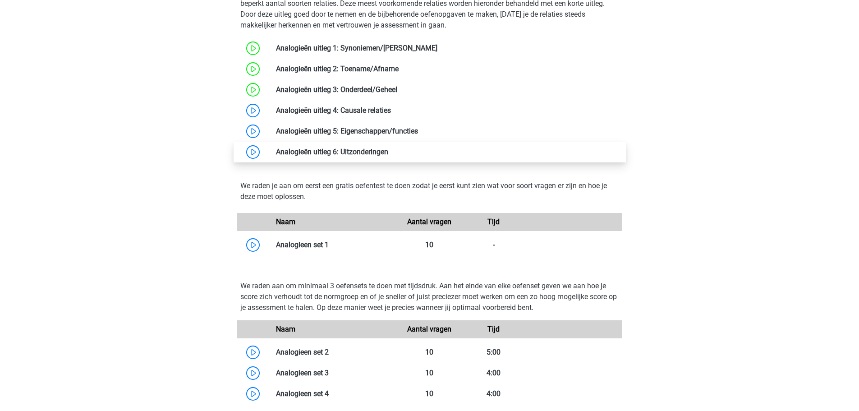 The image size is (859, 411). I want to click on div: Analogieen set 1, so click(333, 245).